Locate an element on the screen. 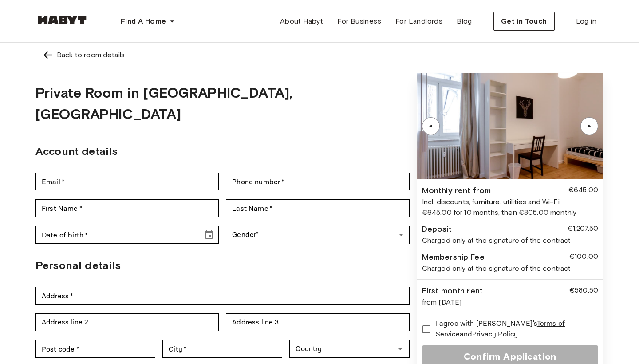  span: For Business is located at coordinates (359, 21).